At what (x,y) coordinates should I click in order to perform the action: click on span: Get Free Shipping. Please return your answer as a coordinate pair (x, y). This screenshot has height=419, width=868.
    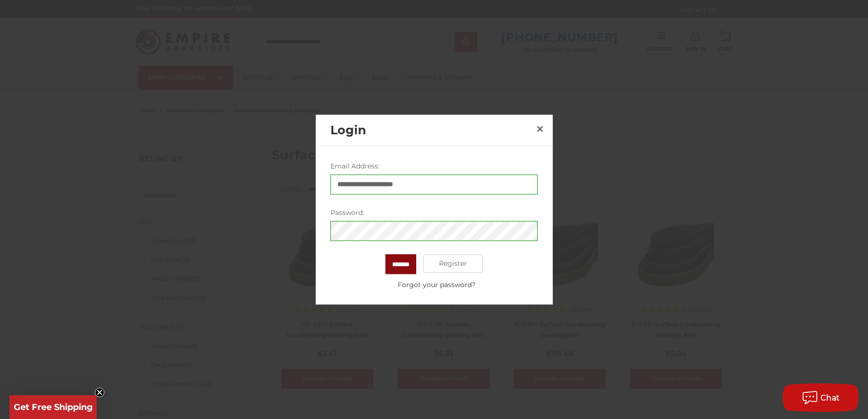
    Looking at the image, I should click on (53, 407).